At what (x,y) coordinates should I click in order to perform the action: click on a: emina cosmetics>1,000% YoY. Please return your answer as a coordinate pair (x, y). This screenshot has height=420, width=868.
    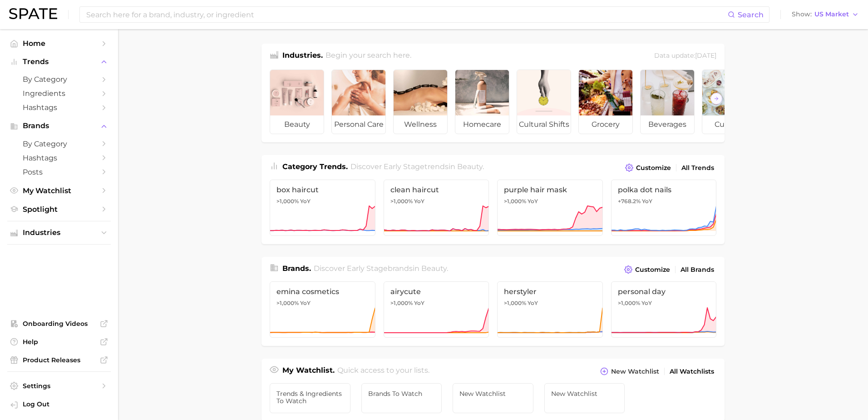
    Looking at the image, I should click on (322, 310).